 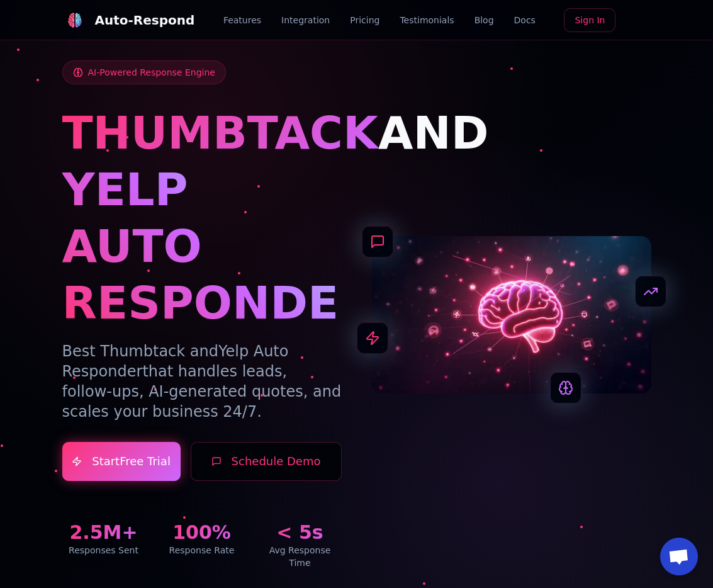 What do you see at coordinates (121, 461) in the screenshot?
I see `a: StartFree Trial` at bounding box center [121, 461].